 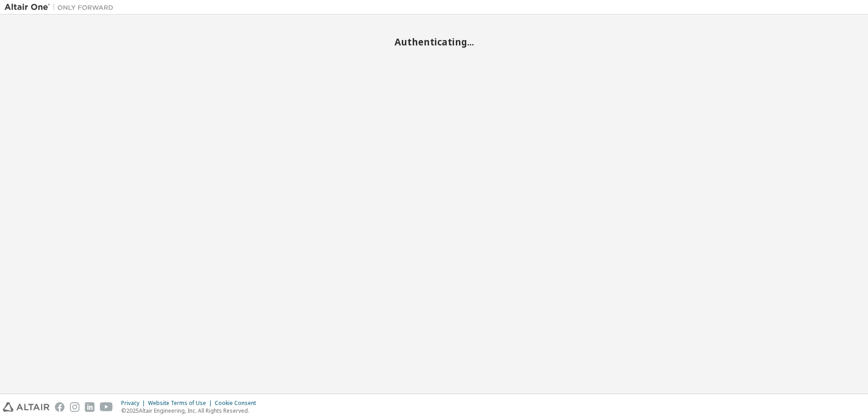 What do you see at coordinates (181, 403) in the screenshot?
I see `div: Website Terms of Use` at bounding box center [181, 403].